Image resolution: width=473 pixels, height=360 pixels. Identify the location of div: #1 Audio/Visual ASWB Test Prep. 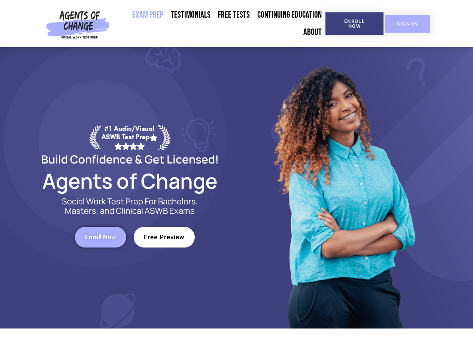
(130, 137).